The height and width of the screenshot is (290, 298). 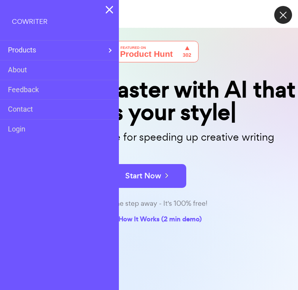 What do you see at coordinates (17, 129) in the screenshot?
I see `a: Login` at bounding box center [17, 129].